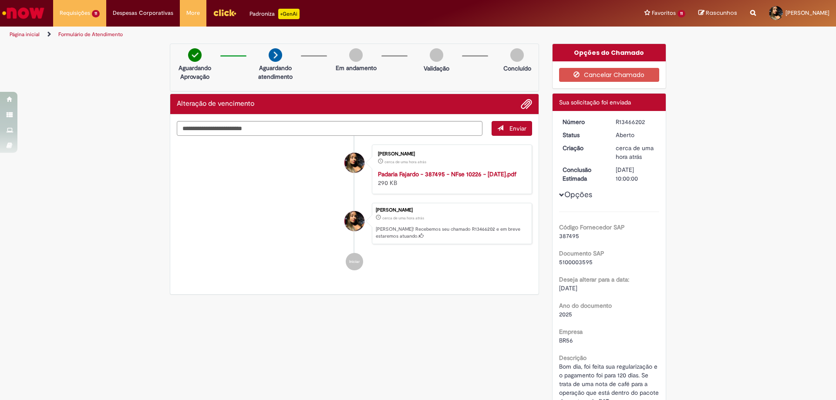 This screenshot has width=836, height=400. Describe the element at coordinates (565, 314) in the screenshot. I see `span: 2025` at that location.